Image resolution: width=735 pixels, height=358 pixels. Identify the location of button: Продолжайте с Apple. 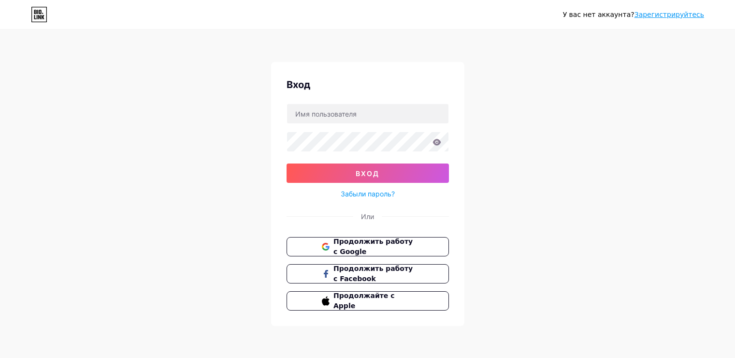
(368, 301).